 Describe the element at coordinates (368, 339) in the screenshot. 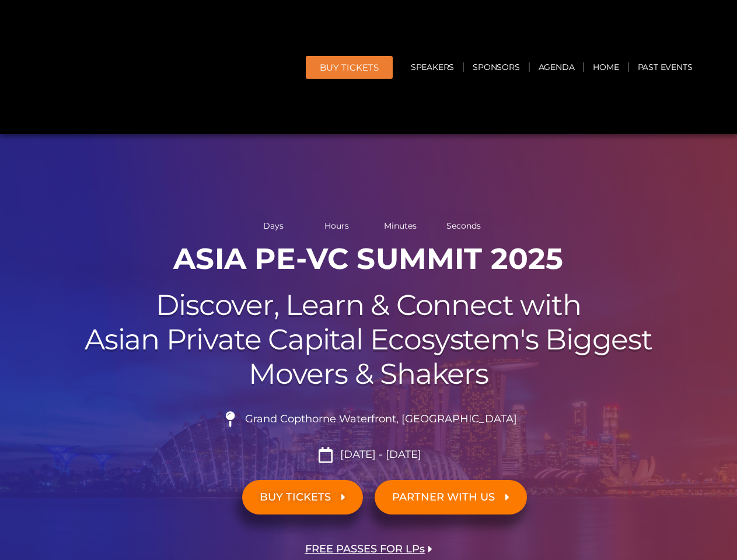

I see `h2: Discover, Learn & Connect with Asian Private Capital Ecosystem's Biggest Movers & Shakers` at that location.